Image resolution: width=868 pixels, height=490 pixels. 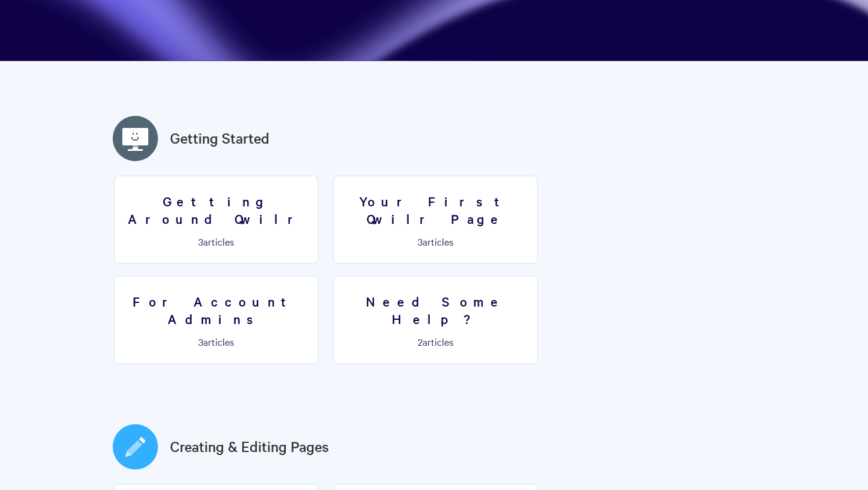 What do you see at coordinates (435, 209) in the screenshot?
I see `h3: Your First Qwilr Page` at bounding box center [435, 209].